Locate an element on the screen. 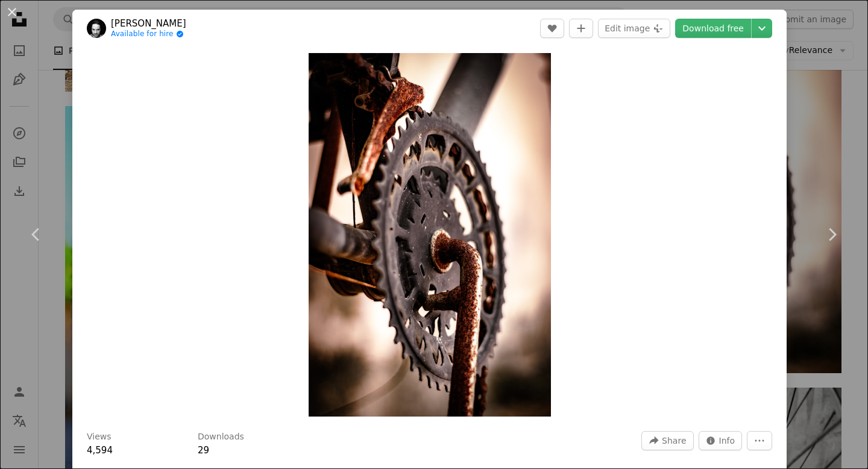 The width and height of the screenshot is (868, 469). a: Next is located at coordinates (832, 235).